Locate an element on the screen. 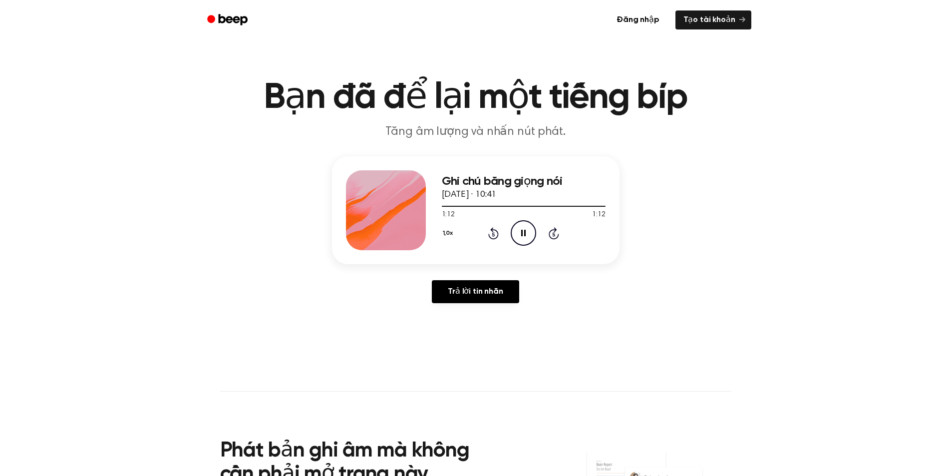 The height and width of the screenshot is (476, 951). a: Trả lời tin nhắn is located at coordinates (475, 292).